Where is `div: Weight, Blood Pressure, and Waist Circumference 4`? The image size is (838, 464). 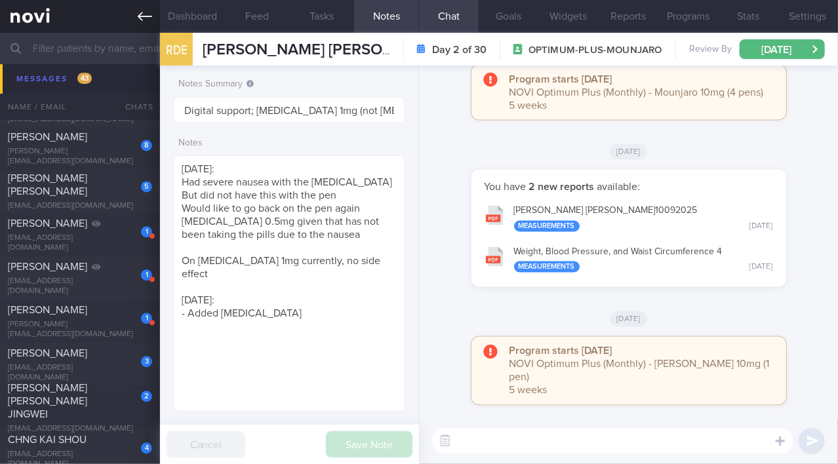 div: Weight, Blood Pressure, and Waist Circumference 4 is located at coordinates (643, 260).